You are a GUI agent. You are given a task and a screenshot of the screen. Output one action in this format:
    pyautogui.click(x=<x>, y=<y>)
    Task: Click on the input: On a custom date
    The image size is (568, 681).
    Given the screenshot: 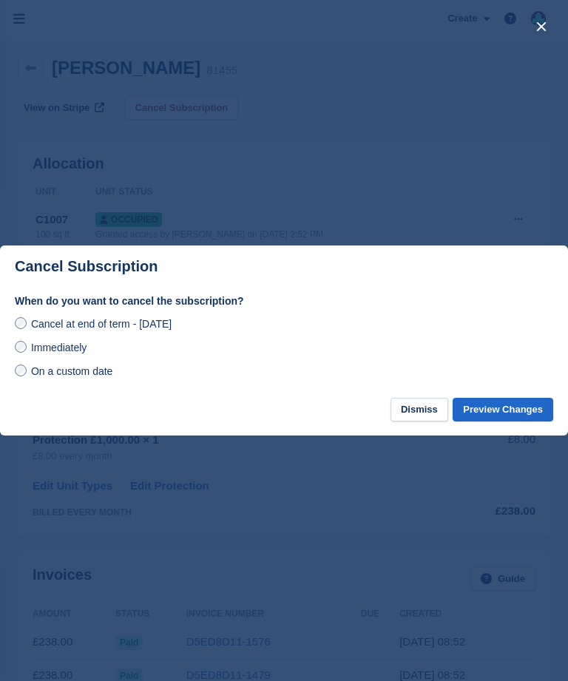 What is the action you would take?
    pyautogui.click(x=21, y=371)
    